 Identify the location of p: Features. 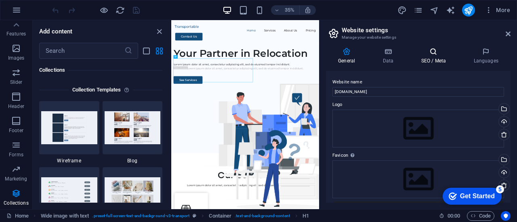
(16, 34).